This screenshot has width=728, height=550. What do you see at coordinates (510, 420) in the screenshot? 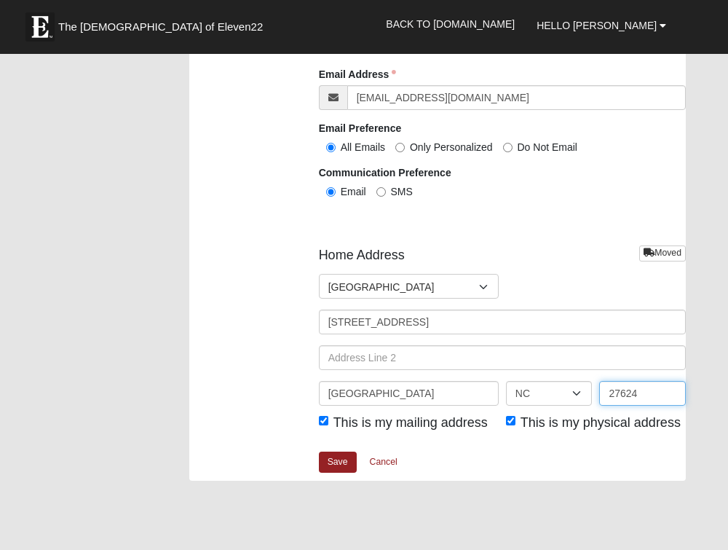
I see `input: This is my physical address` at bounding box center [510, 420].